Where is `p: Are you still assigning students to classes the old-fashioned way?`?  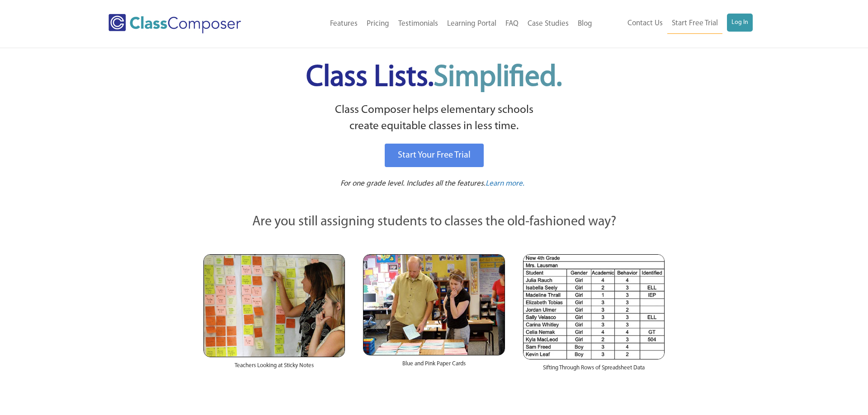 p: Are you still assigning students to classes the old-fashioned way? is located at coordinates (434, 223).